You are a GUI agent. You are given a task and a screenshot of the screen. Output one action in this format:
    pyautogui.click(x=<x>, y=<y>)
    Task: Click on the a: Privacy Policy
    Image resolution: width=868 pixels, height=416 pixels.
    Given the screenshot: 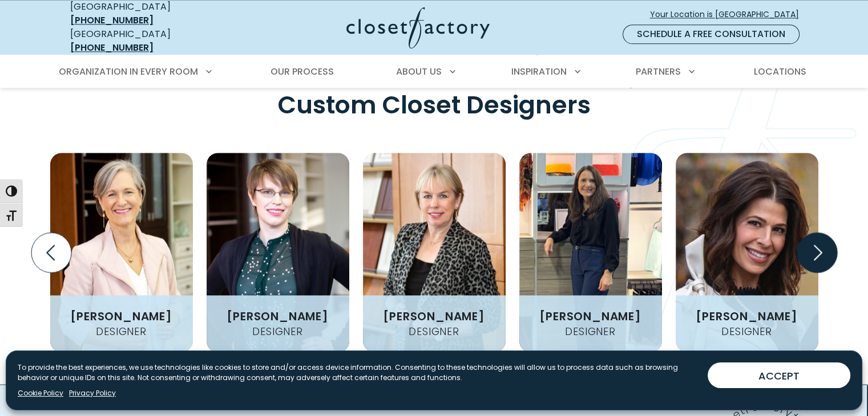 What is the action you would take?
    pyautogui.click(x=92, y=394)
    